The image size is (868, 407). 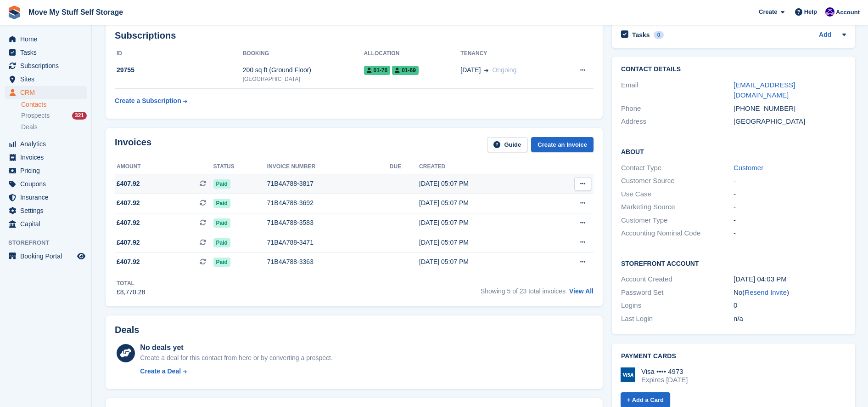 I want to click on span: Pricing, so click(x=48, y=170).